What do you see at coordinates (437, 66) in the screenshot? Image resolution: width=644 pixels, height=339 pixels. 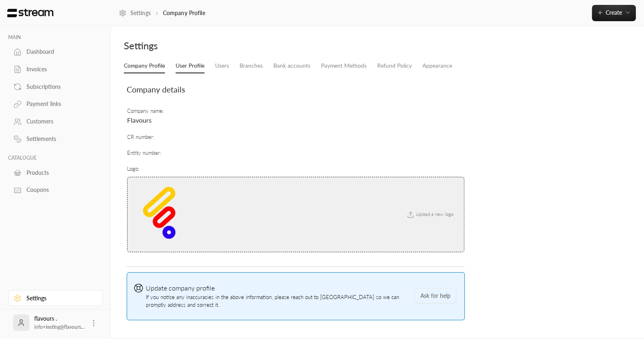 I see `a: Appearance` at bounding box center [437, 66].